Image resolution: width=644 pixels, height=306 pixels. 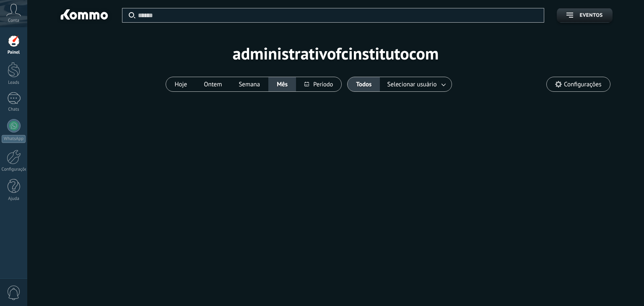 I want to click on div: Chats, so click(x=14, y=109).